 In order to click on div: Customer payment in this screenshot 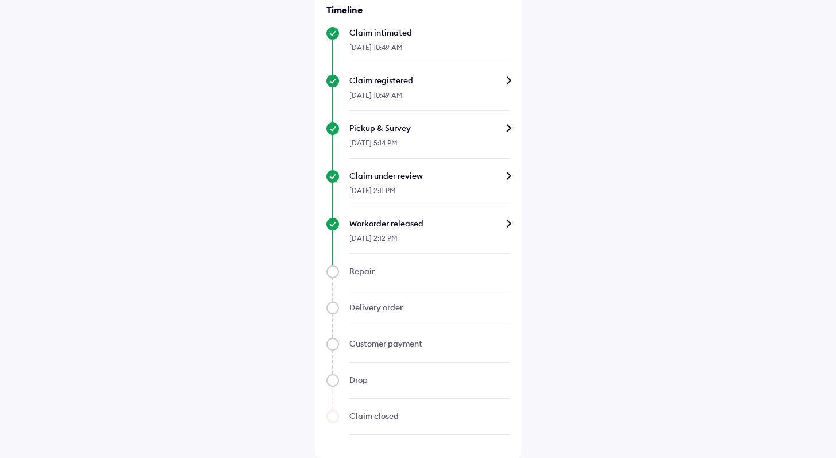, I will do `click(430, 344)`.